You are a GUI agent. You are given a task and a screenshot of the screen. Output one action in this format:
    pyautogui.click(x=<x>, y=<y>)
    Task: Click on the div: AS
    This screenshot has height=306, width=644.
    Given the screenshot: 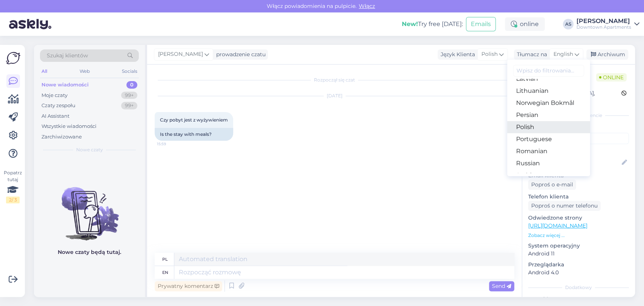 What is the action you would take?
    pyautogui.click(x=568, y=24)
    